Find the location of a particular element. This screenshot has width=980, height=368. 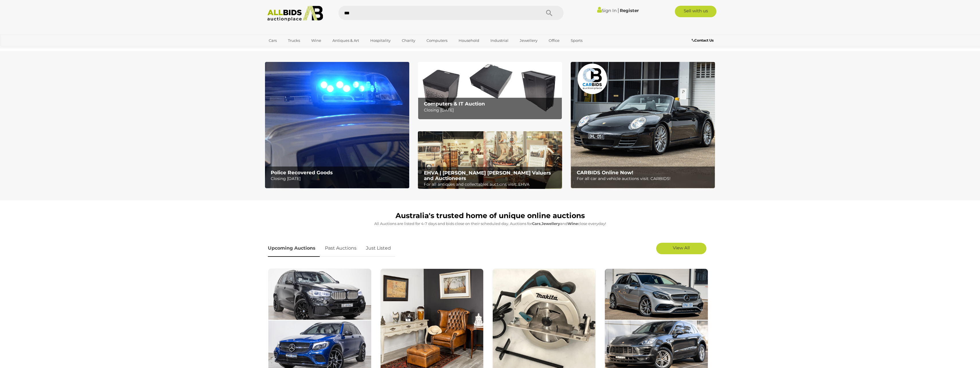

a: View All is located at coordinates (681, 248).